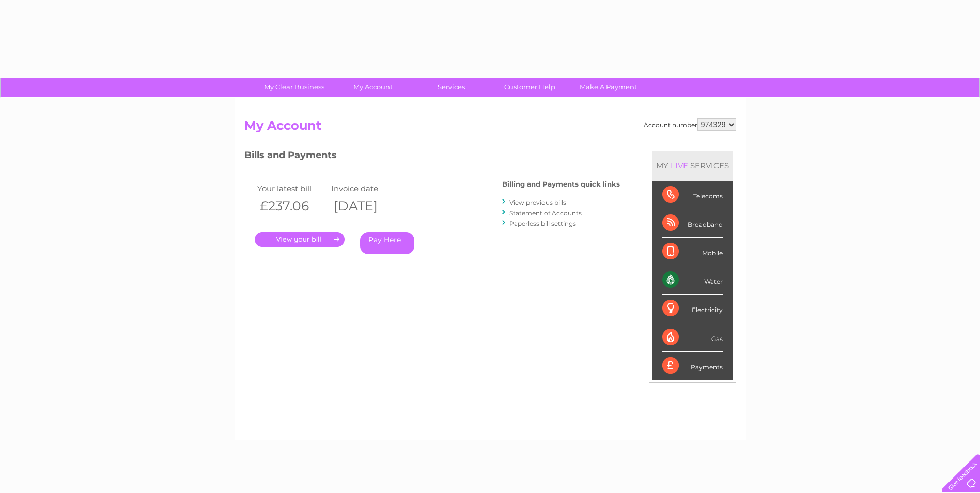 The height and width of the screenshot is (493, 980). What do you see at coordinates (538, 202) in the screenshot?
I see `a: View previous bills` at bounding box center [538, 202].